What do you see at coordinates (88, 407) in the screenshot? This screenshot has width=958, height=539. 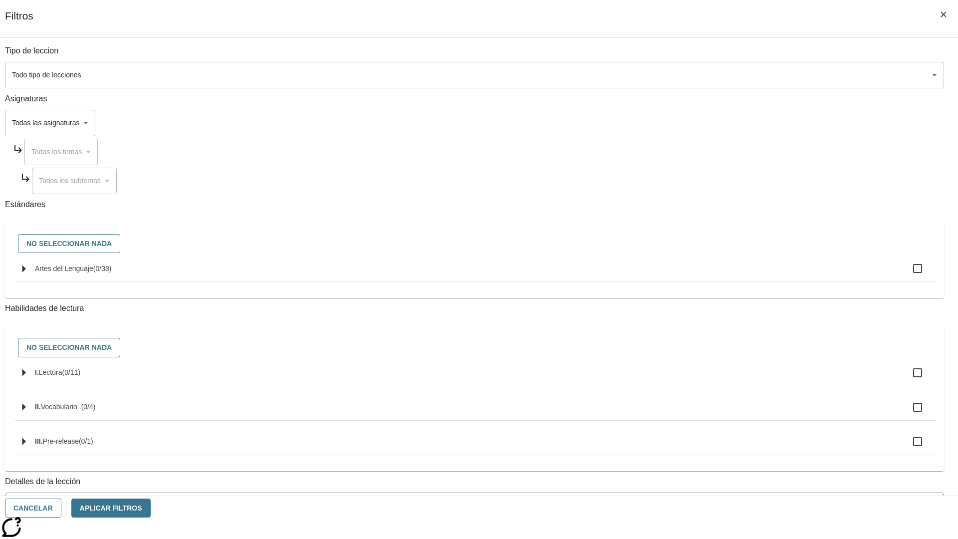 I see `span: 0 estándares seleccionados/4 estándares en grupo` at bounding box center [88, 407].